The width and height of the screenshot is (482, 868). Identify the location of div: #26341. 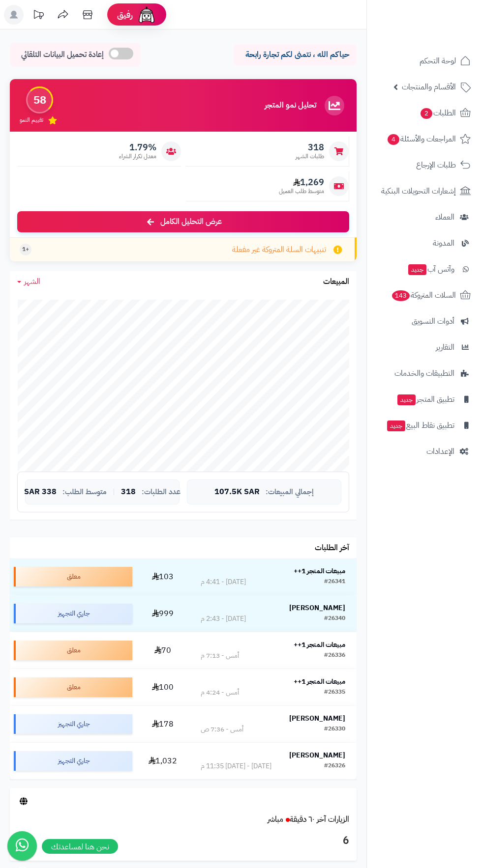
(334, 582).